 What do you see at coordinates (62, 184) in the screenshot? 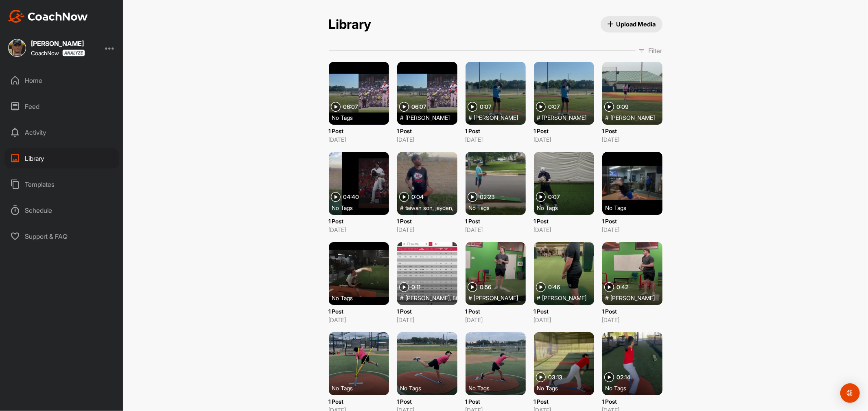
I see `div: Templates` at bounding box center [62, 184].